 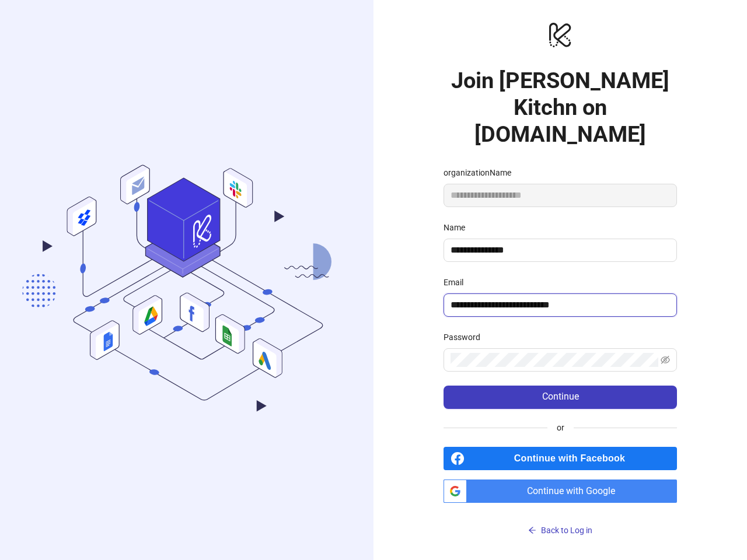 I want to click on label: organizationName, so click(x=481, y=173).